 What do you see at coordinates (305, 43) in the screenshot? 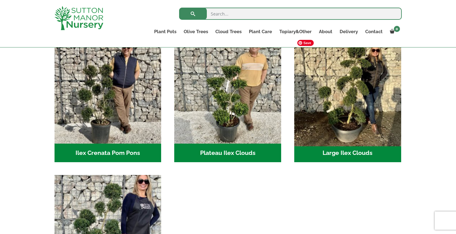
I see `span: Save` at bounding box center [305, 43].